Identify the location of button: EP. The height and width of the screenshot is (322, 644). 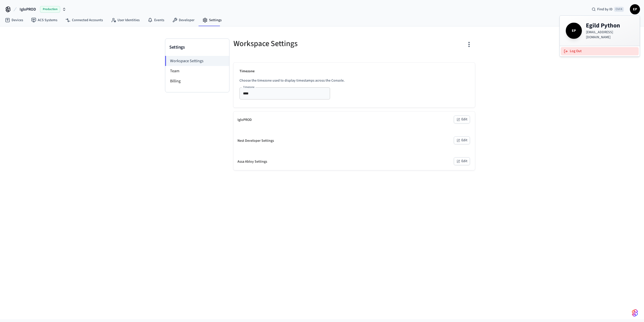
(635, 9).